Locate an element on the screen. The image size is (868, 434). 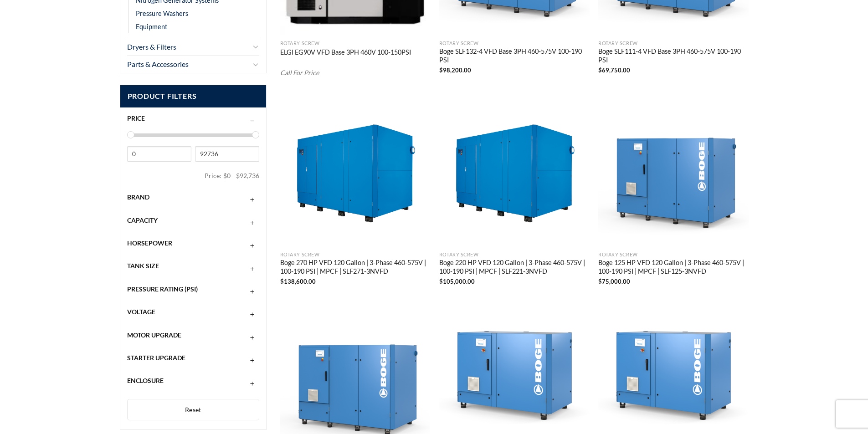
span: Brand is located at coordinates (138, 197).